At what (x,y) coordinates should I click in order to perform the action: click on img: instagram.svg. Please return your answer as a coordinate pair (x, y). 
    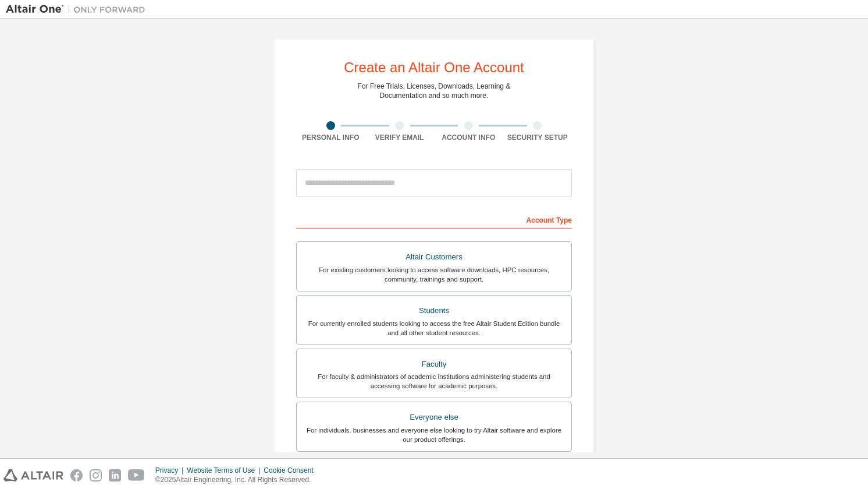
    Looking at the image, I should click on (95, 474).